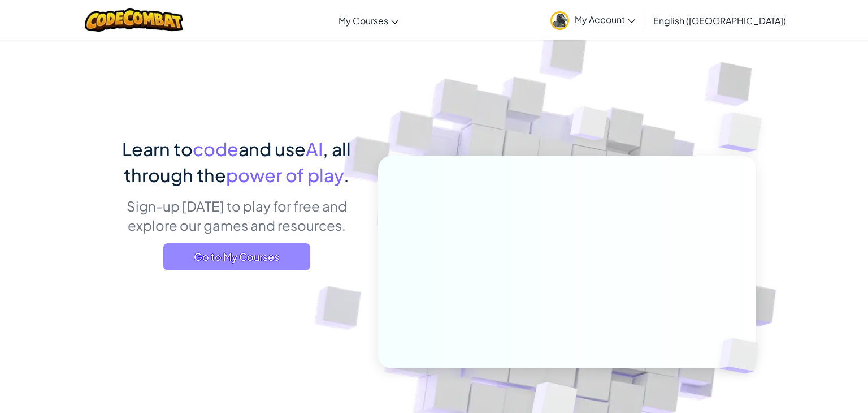 This screenshot has height=413, width=868. Describe the element at coordinates (134, 19) in the screenshot. I see `img: CodeCombat logo` at that location.